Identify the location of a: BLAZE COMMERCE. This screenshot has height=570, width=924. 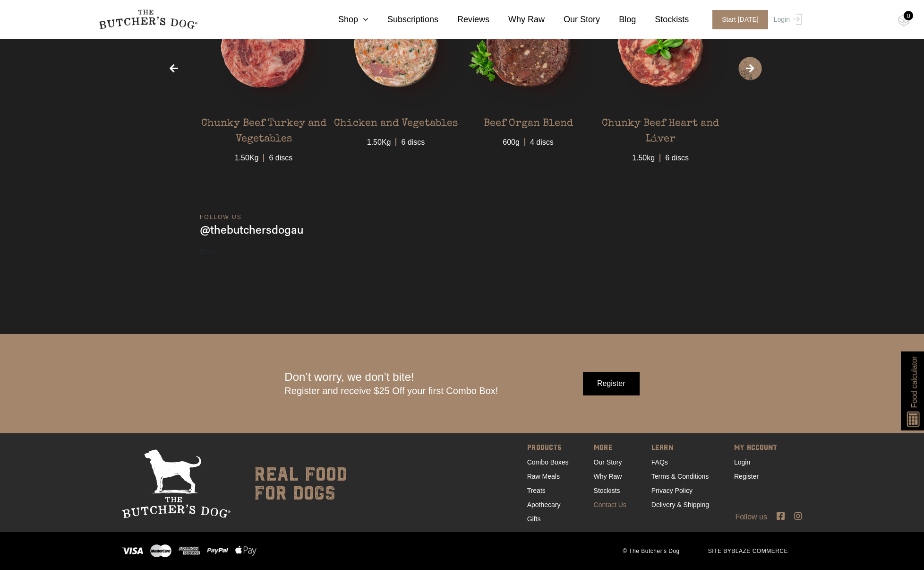
(760, 551).